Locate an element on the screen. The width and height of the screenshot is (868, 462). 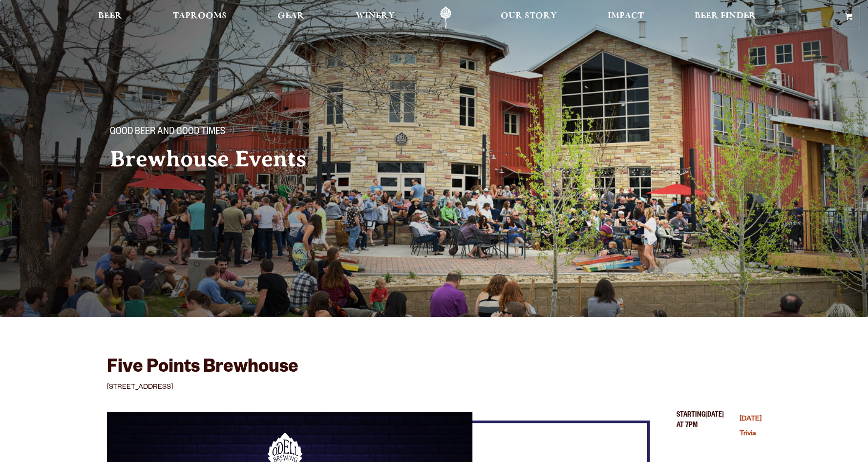
a: Odell Home is located at coordinates (445, 17).